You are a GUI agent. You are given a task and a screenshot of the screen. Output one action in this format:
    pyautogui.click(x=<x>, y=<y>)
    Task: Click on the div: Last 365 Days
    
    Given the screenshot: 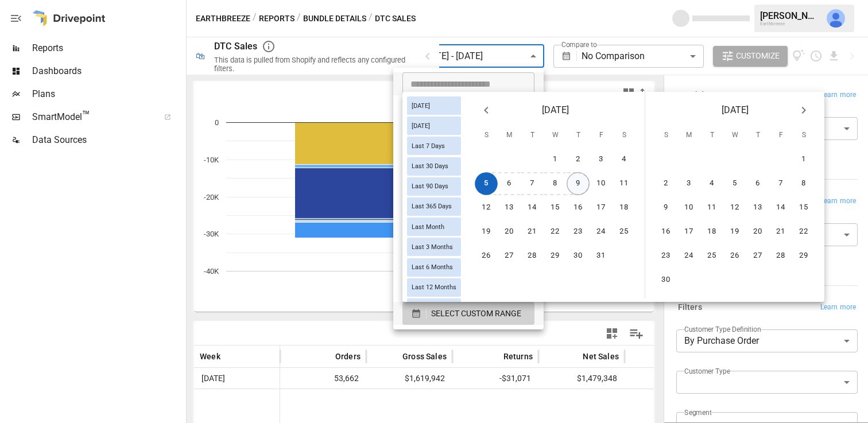 What is the action you would take?
    pyautogui.click(x=434, y=207)
    